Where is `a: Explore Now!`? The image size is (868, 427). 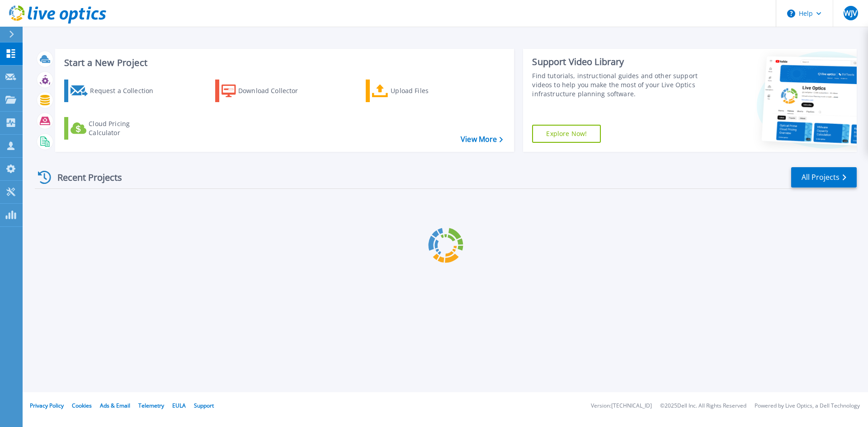 a: Explore Now! is located at coordinates (567, 134).